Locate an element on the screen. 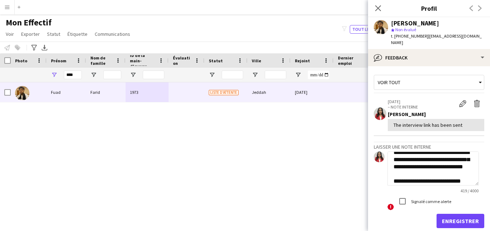  span: Non évalué is located at coordinates (405, 29).